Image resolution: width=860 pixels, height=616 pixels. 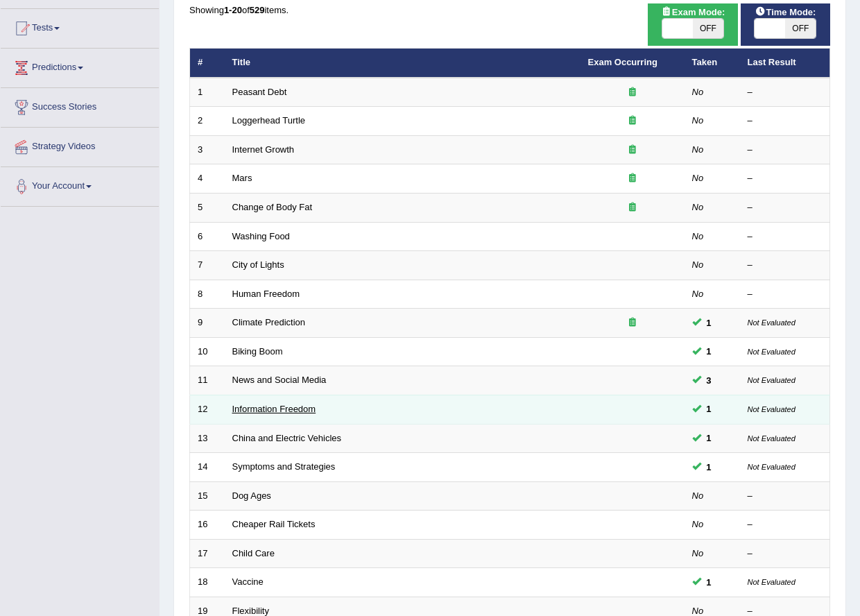 I want to click on td: 2, so click(x=208, y=121).